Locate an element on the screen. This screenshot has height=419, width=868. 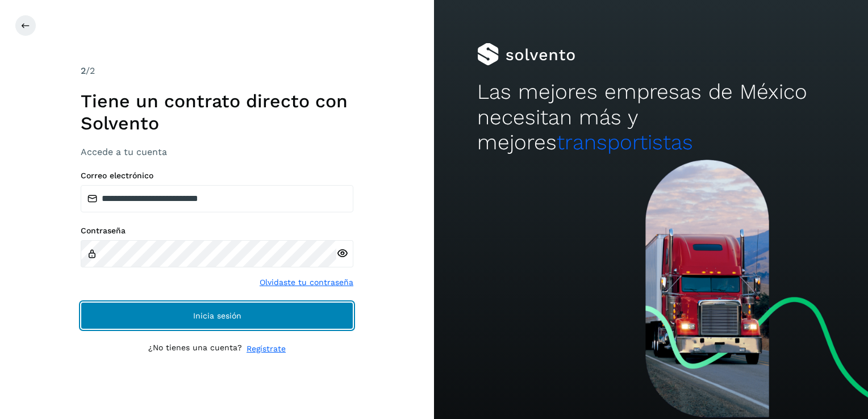
label: Correo electrónico is located at coordinates (217, 175).